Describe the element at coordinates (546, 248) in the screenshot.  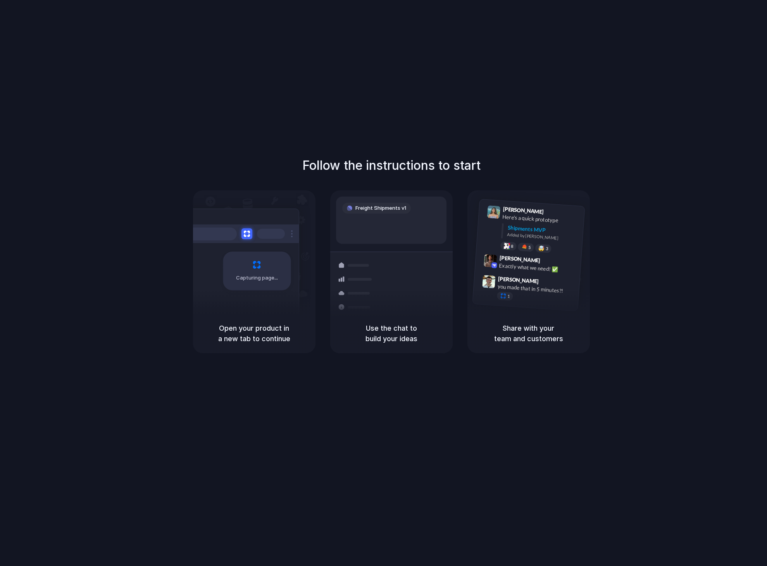
I see `span: 3` at that location.